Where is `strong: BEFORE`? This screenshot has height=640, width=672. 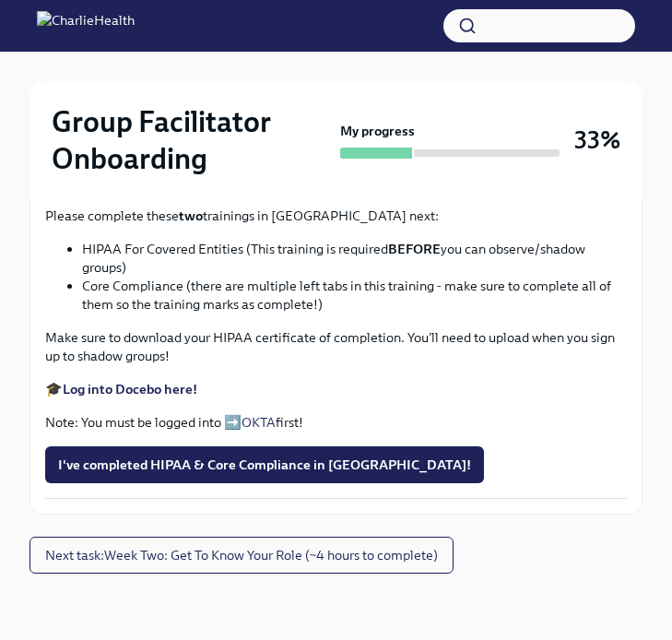
strong: BEFORE is located at coordinates (414, 249).